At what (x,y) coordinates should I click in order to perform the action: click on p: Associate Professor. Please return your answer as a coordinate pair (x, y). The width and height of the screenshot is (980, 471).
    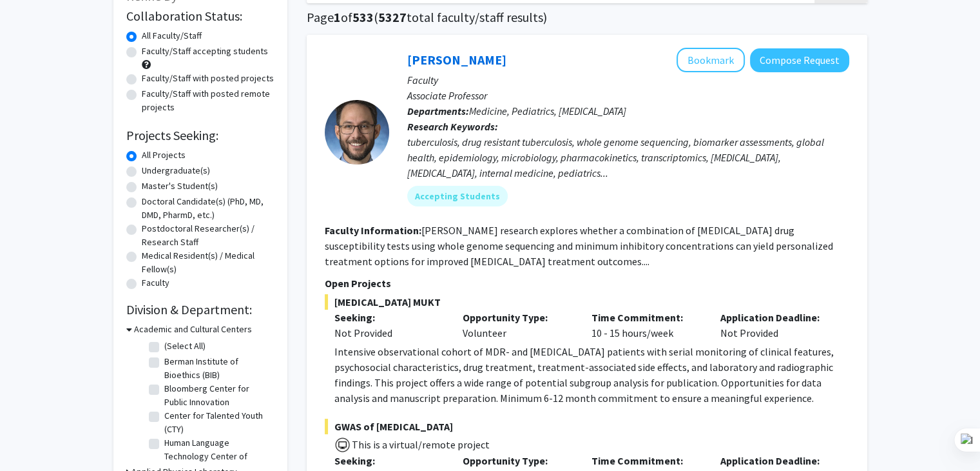
    Looking at the image, I should click on (629, 96).